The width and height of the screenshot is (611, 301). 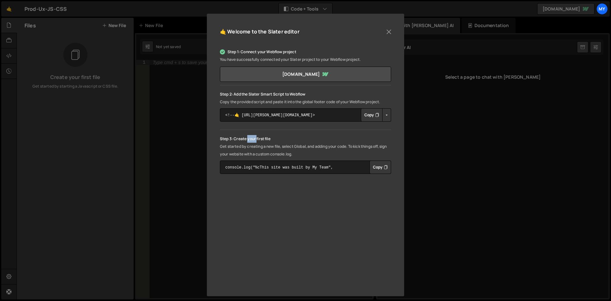 What do you see at coordinates (602, 9) in the screenshot?
I see `div: My` at bounding box center [602, 9].